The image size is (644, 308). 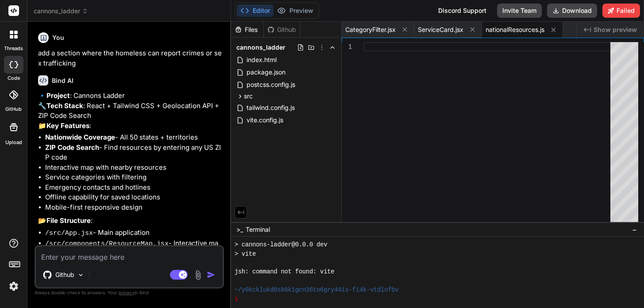 I want to click on label: GitHub, so click(x=13, y=109).